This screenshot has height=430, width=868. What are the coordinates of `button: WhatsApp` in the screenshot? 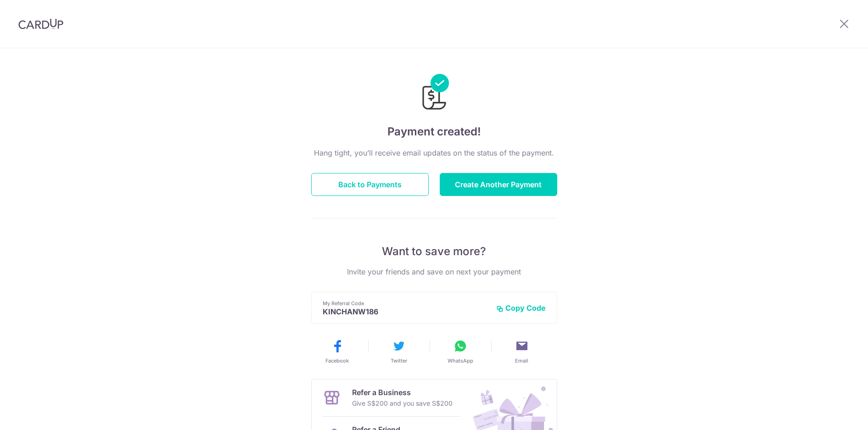 It's located at (461, 351).